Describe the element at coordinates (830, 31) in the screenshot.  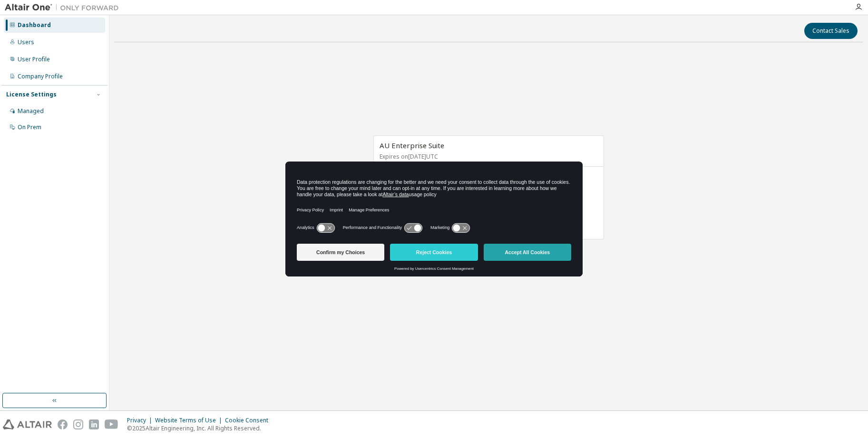
I see `button: Contact Sales` at that location.